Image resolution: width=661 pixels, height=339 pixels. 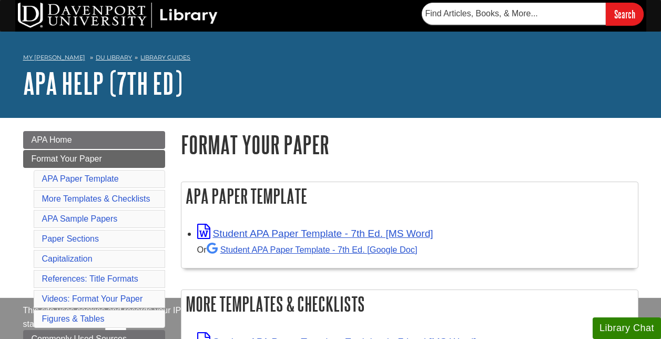 What do you see at coordinates (312, 249) in the screenshot?
I see `a: Student APA Paper Template - 7th Ed. [Google Doc]` at bounding box center [312, 249].